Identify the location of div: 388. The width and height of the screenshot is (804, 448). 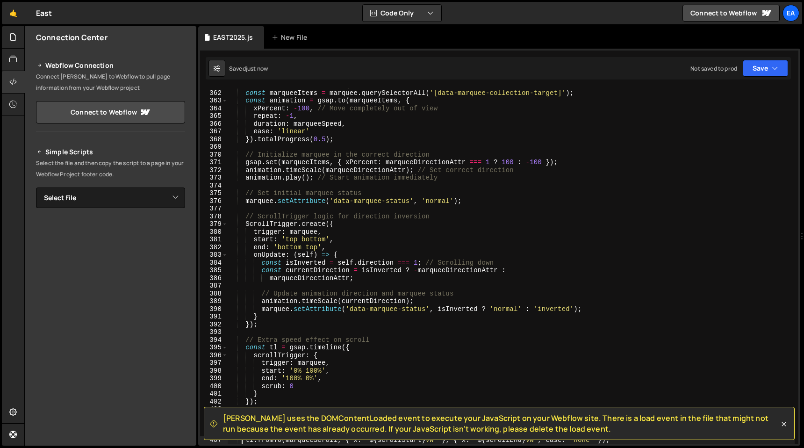
(214, 294).